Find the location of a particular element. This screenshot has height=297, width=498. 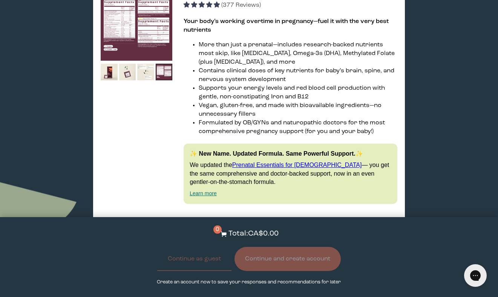

li: Supports your energy levels and red blood cell production with gentle, non-constipating Iron and B12 is located at coordinates (298, 93).